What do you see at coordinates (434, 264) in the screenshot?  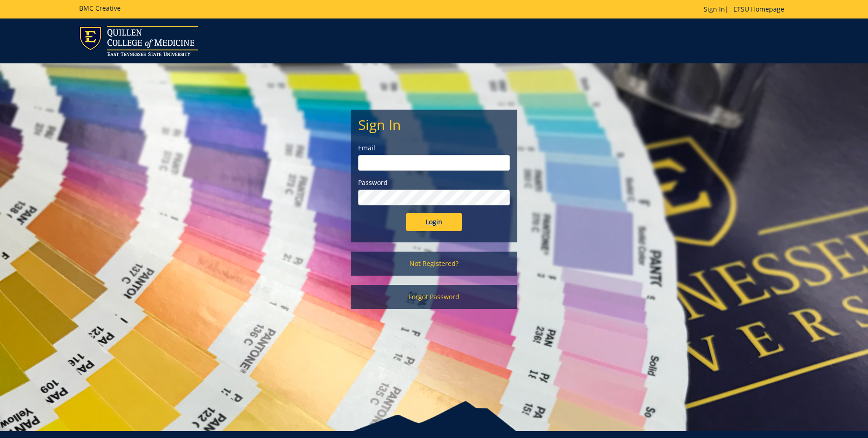 I see `a: Not Registered?` at bounding box center [434, 264].